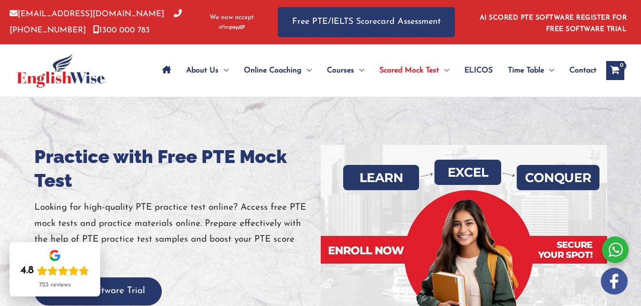  I want to click on img: Afterpay-Logo, so click(231, 27).